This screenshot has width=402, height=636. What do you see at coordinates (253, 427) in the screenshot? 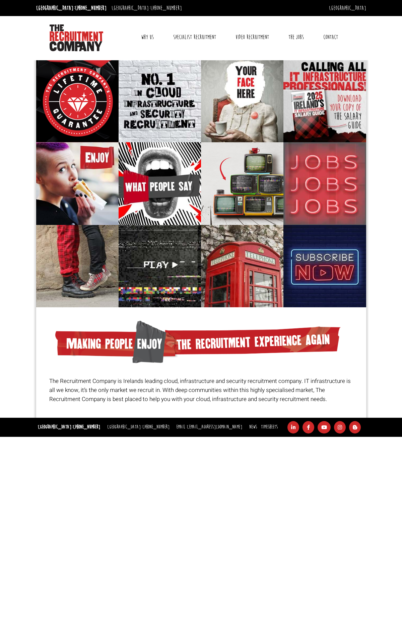
I see `a: News` at bounding box center [253, 427].